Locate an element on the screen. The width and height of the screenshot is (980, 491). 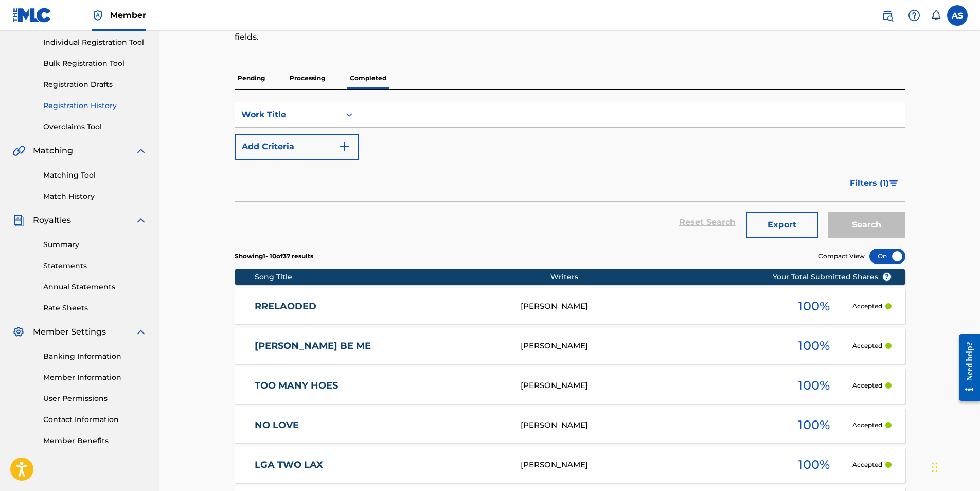
a: Public Search is located at coordinates (888, 16).